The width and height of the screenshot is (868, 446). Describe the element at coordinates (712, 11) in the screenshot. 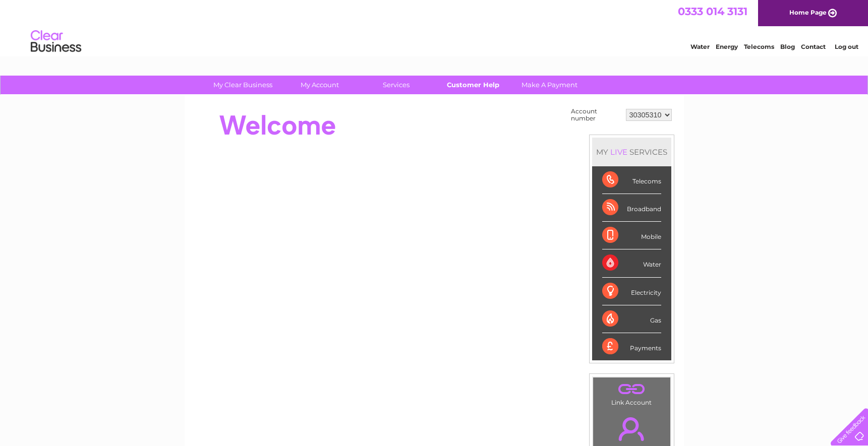

I see `a: 0333 014 3131` at that location.